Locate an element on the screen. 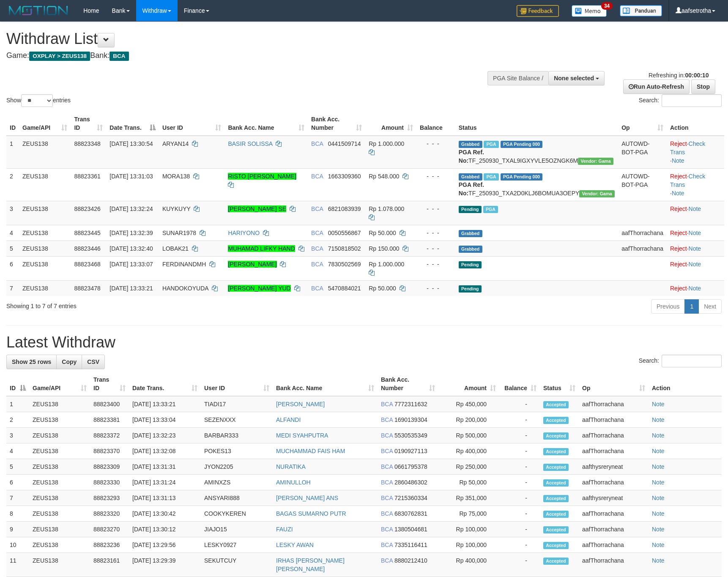 The height and width of the screenshot is (577, 728). span: Copy 7772311632 to clipboard is located at coordinates (411, 404).